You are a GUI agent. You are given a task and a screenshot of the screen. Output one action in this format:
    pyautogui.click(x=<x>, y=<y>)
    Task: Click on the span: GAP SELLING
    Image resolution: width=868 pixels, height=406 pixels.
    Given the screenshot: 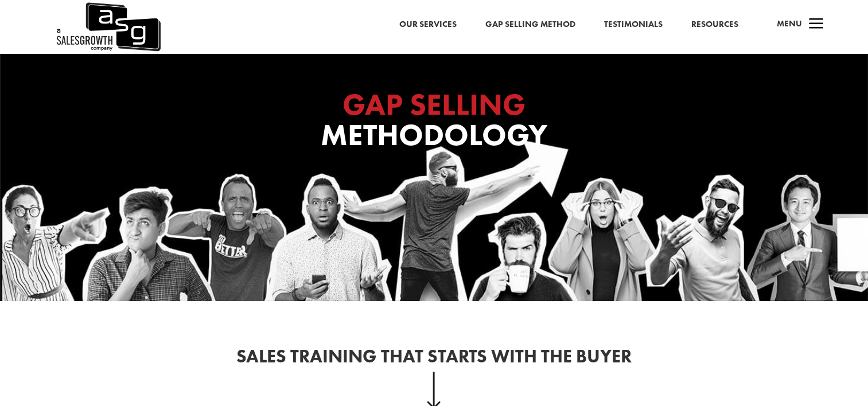 What is the action you would take?
    pyautogui.click(x=434, y=104)
    